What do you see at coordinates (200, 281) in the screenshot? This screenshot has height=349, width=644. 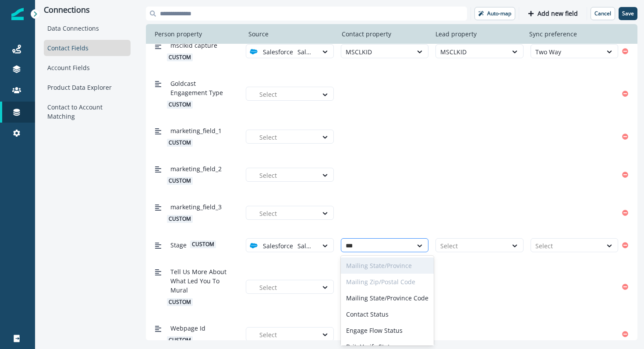 I see `span: Tell Us More About What Led You To Mural` at bounding box center [200, 281].